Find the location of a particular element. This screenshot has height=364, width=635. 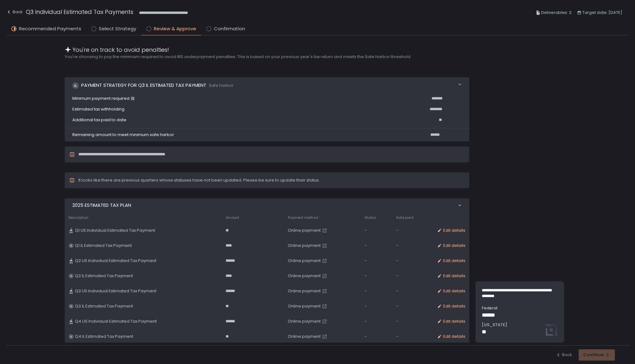

span: Federal is located at coordinates (520, 308).